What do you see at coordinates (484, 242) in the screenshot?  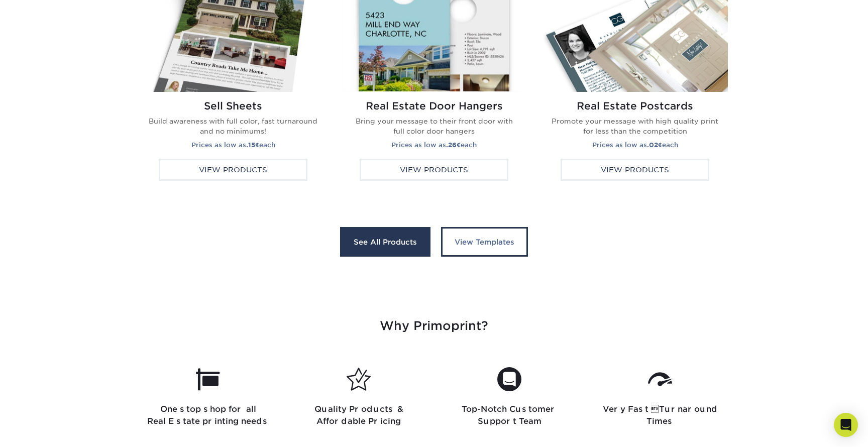 I see `a: View Templates` at bounding box center [484, 242].